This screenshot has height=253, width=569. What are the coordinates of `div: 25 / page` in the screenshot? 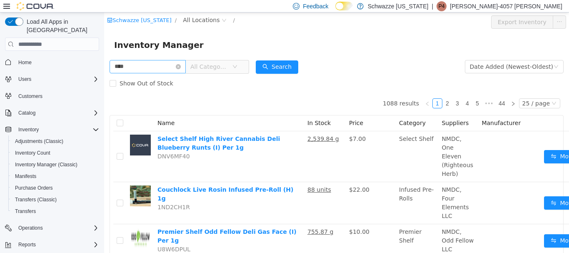 It's located at (432, 91).